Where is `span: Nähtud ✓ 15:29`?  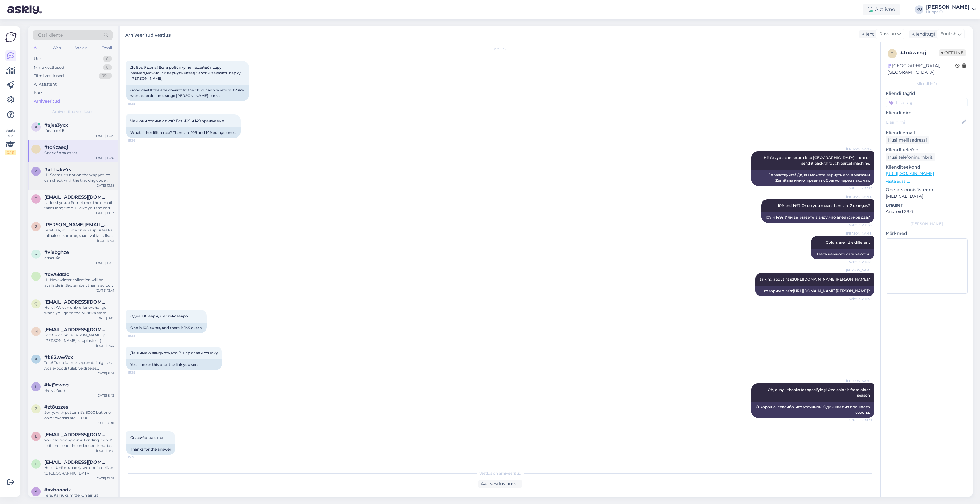 span: Nähtud ✓ 15:29 is located at coordinates (860, 420).